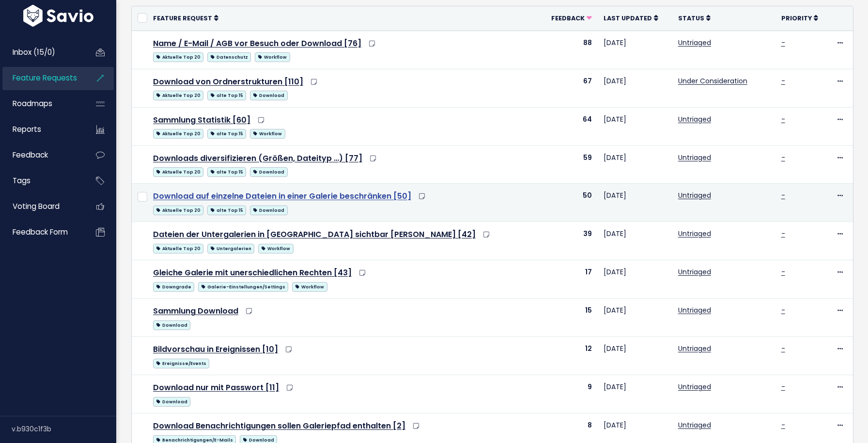 The image size is (868, 443). Describe the element at coordinates (41, 130) in the screenshot. I see `a: Reports` at that location.